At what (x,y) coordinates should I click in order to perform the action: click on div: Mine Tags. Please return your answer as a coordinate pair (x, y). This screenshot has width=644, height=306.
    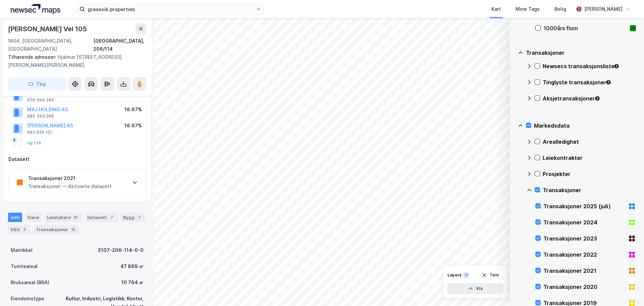
    Looking at the image, I should click on (527, 9).